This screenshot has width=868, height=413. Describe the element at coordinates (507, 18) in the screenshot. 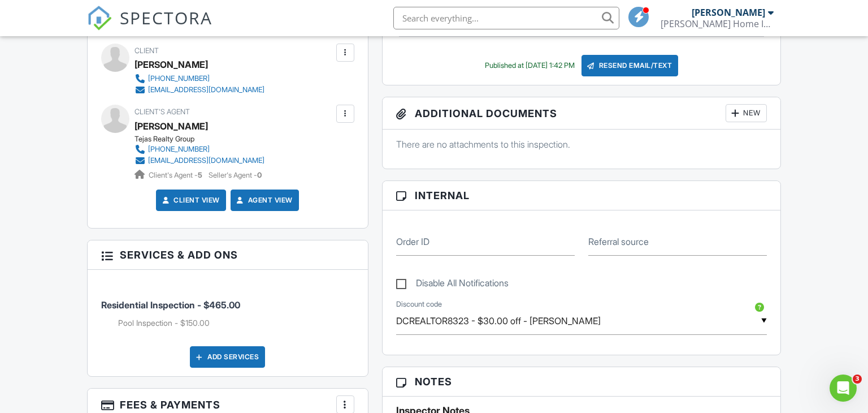

I see `input: Search everything...` at that location.